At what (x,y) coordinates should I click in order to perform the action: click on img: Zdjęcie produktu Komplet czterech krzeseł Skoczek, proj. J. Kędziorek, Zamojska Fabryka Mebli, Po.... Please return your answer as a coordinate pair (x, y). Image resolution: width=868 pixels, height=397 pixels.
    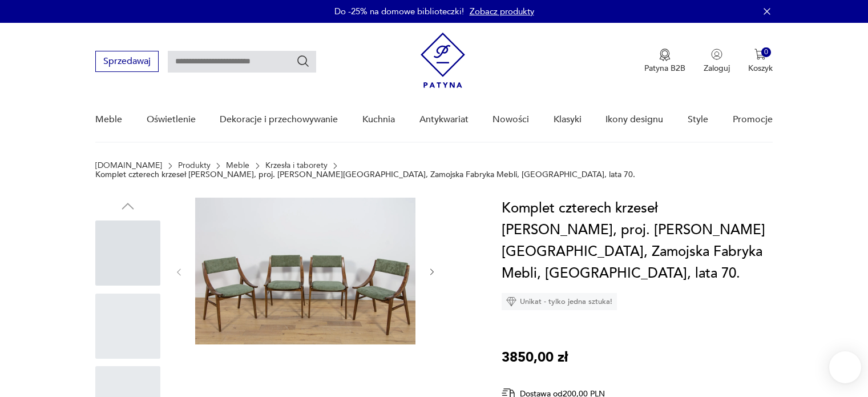
    Looking at the image, I should click on (306, 271).